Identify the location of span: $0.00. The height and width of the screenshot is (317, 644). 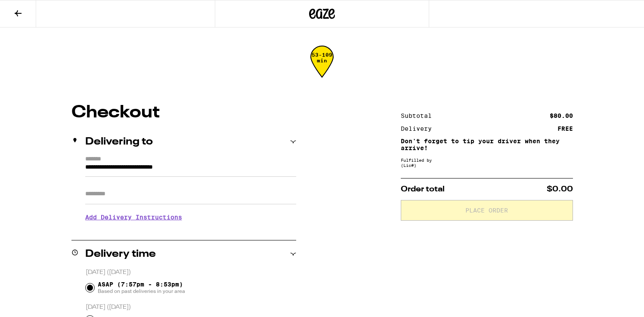
(560, 189).